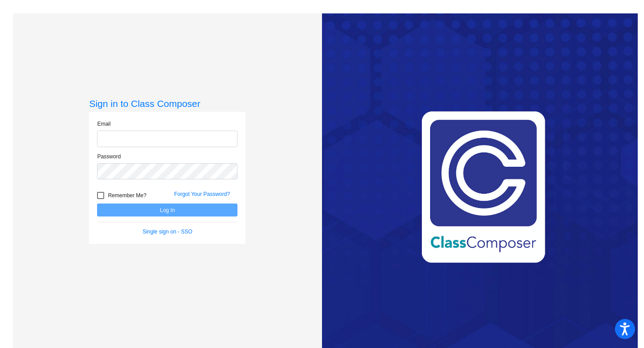 The width and height of the screenshot is (644, 348). What do you see at coordinates (167, 210) in the screenshot?
I see `button: Log In` at bounding box center [167, 210].